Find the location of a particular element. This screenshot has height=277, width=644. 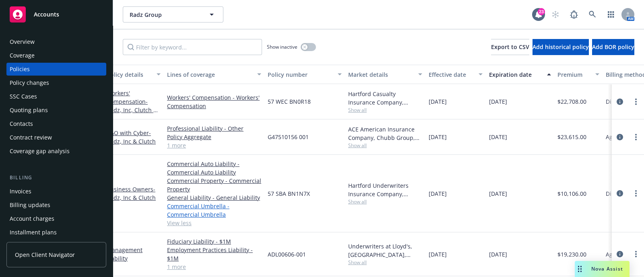

button: Market details is located at coordinates (385, 74).